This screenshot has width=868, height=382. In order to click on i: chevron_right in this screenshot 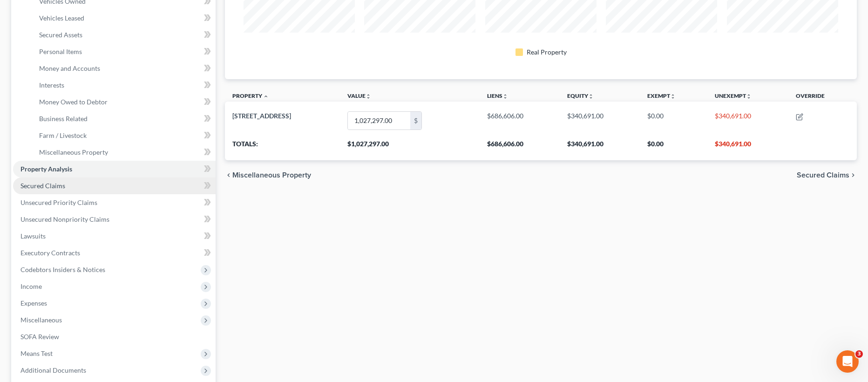, I will do `click(853, 175)`.